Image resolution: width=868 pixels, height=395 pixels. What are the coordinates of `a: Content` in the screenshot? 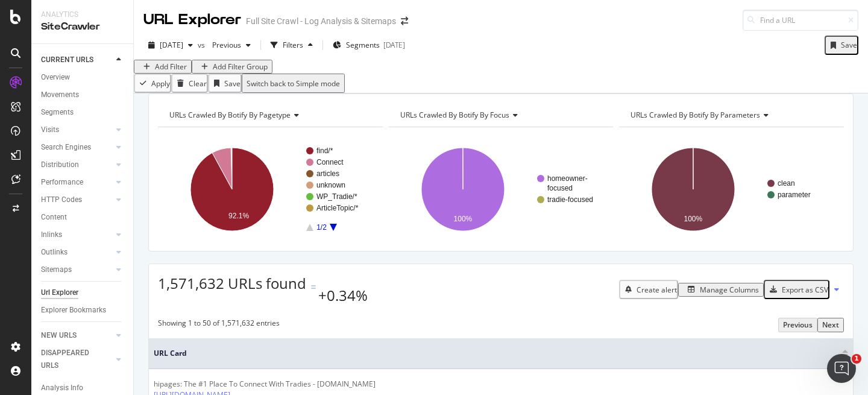 It's located at (83, 217).